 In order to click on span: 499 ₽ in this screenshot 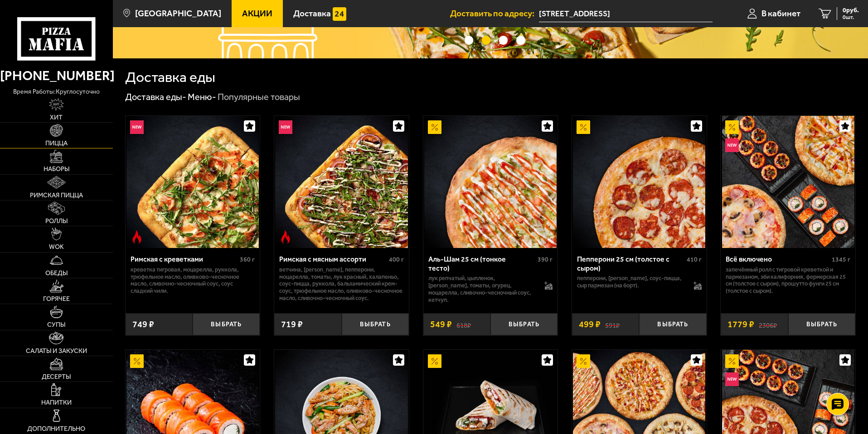, I will do `click(590, 325)`.